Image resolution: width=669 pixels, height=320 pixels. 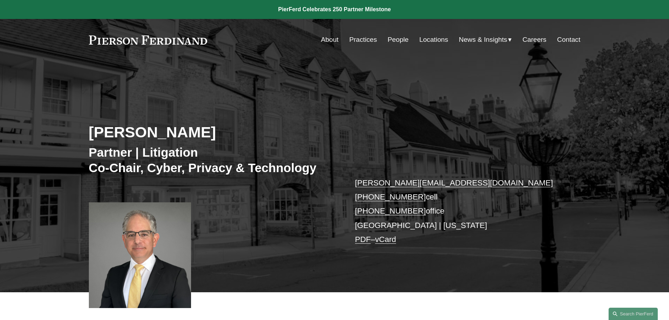 I want to click on a: Search this site, so click(x=633, y=314).